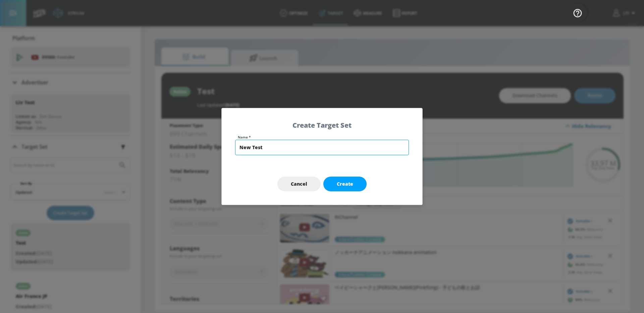  I want to click on span: Create, so click(345, 184).